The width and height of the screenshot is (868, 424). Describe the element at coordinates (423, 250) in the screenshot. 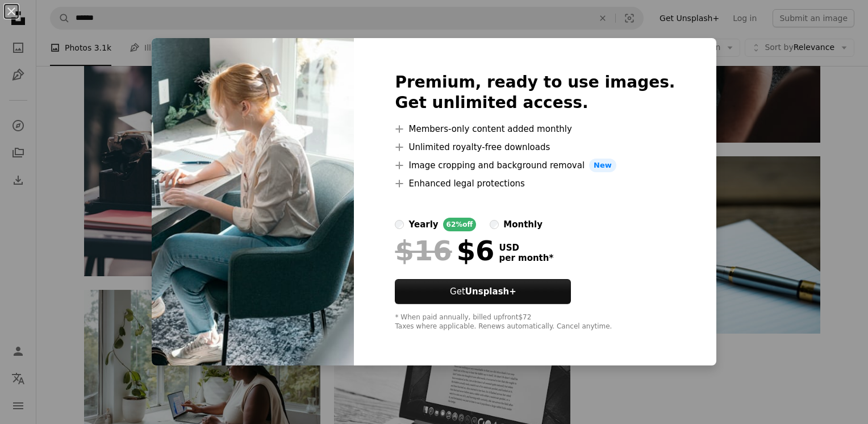

I see `span: $16` at that location.